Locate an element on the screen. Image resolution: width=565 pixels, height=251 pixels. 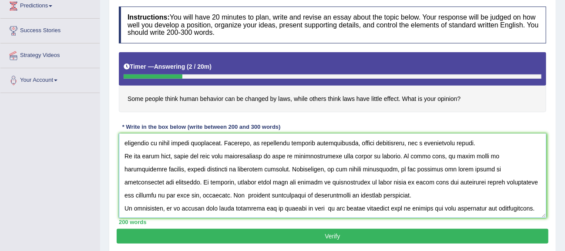
b: Instructions: is located at coordinates (149, 17).